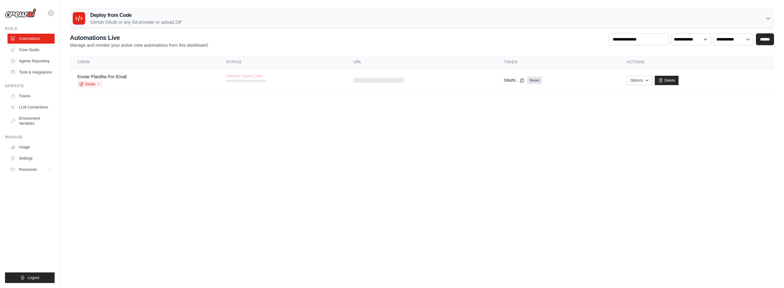 The width and height of the screenshot is (784, 288). What do you see at coordinates (421, 62) in the screenshot?
I see `th: URL` at bounding box center [421, 62].